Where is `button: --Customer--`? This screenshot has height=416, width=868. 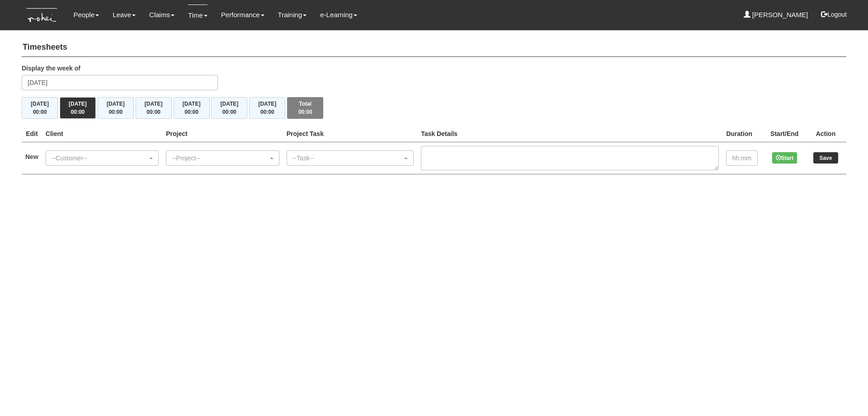 button: --Customer-- is located at coordinates (102, 158).